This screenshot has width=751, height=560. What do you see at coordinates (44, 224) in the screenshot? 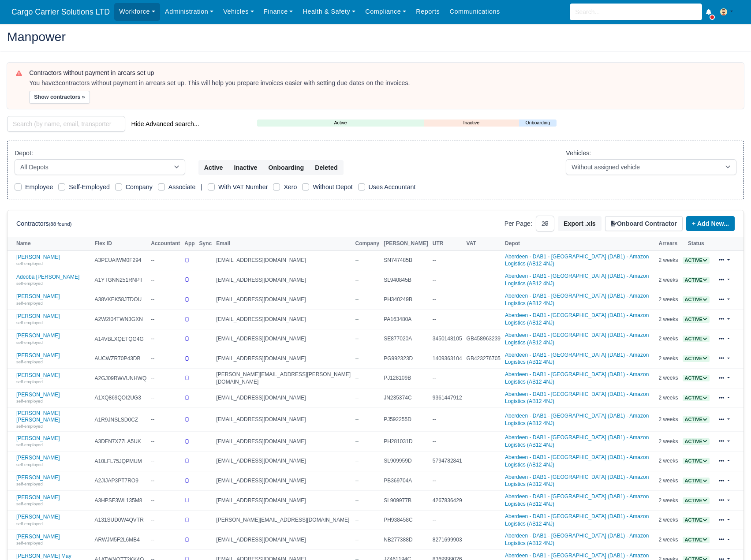
I see `h6: Contractors` at bounding box center [44, 224].